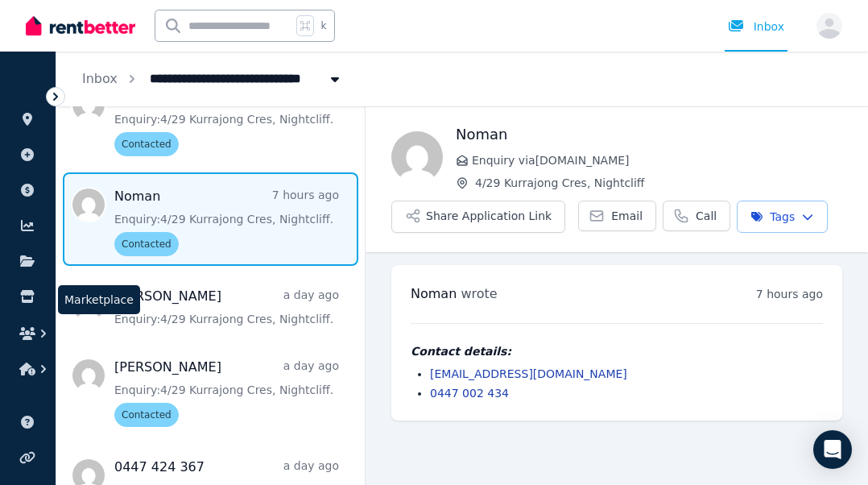 The height and width of the screenshot is (485, 868). I want to click on span: Marketplace, so click(99, 300).